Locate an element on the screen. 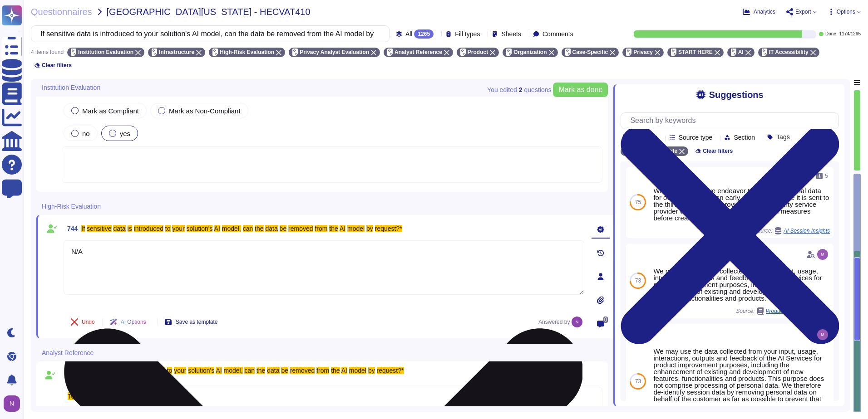 The width and height of the screenshot is (868, 419). mark: sensitive is located at coordinates (99, 229).